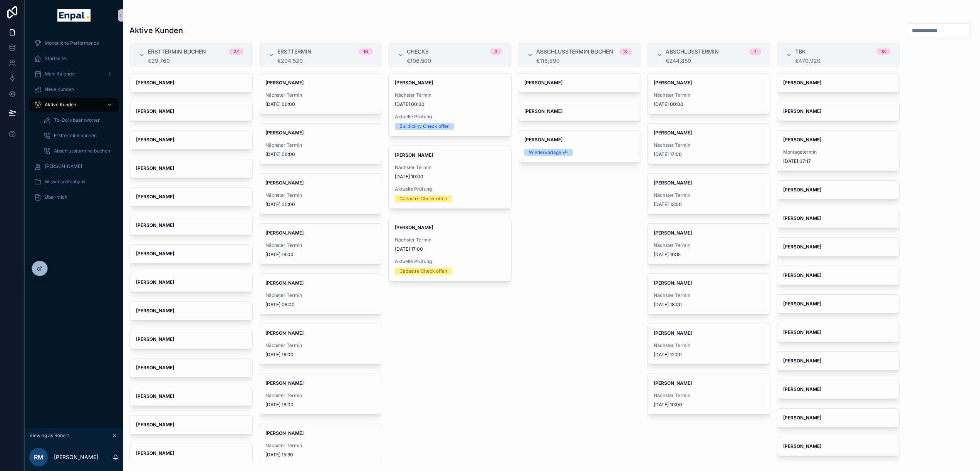 This screenshot has width=980, height=471. Describe the element at coordinates (196, 61) in the screenshot. I see `div: €29,760` at that location.